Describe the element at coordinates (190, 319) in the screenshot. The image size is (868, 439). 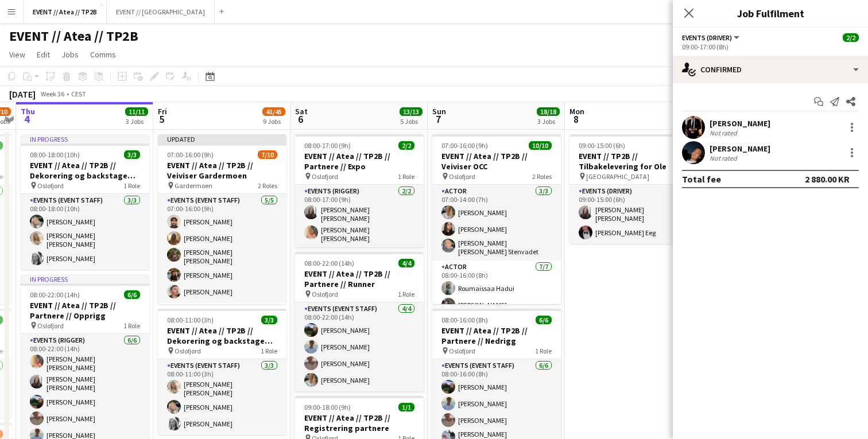
I see `span: 08:00-11:00 (3h)` at that location.